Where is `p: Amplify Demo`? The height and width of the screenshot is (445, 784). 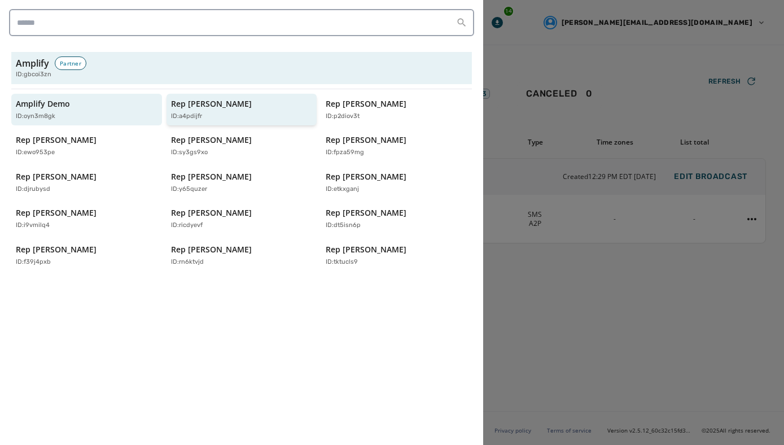
p: Amplify Demo is located at coordinates (43, 104).